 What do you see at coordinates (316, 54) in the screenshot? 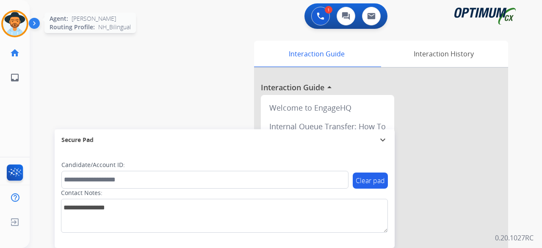
I see `div: Interaction Guide` at bounding box center [316, 54].